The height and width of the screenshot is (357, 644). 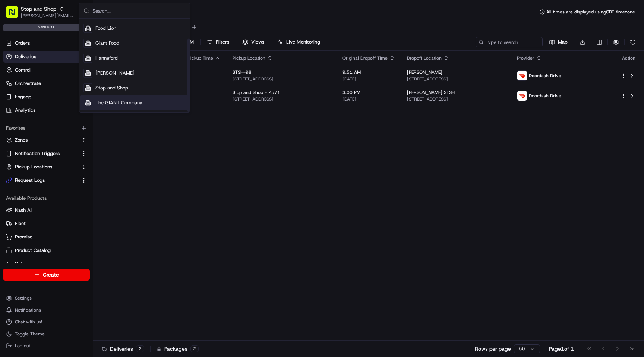 I want to click on span: API Documentation, so click(x=95, y=111).